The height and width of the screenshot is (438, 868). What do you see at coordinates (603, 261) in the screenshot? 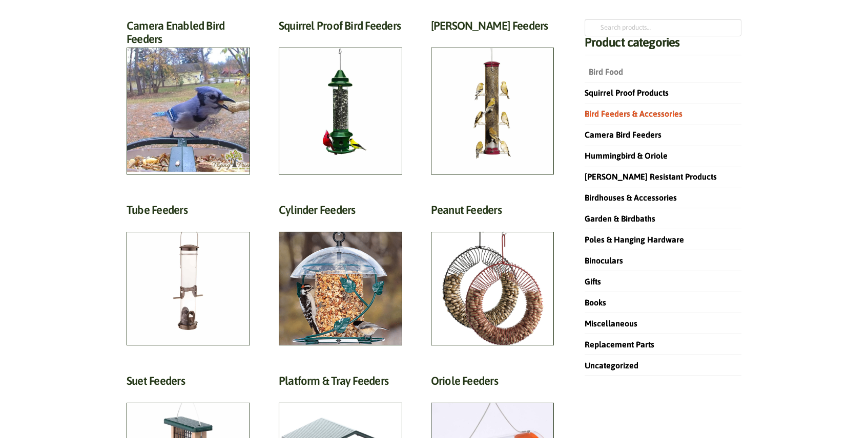
I see `a: Binoculars` at bounding box center [603, 261].